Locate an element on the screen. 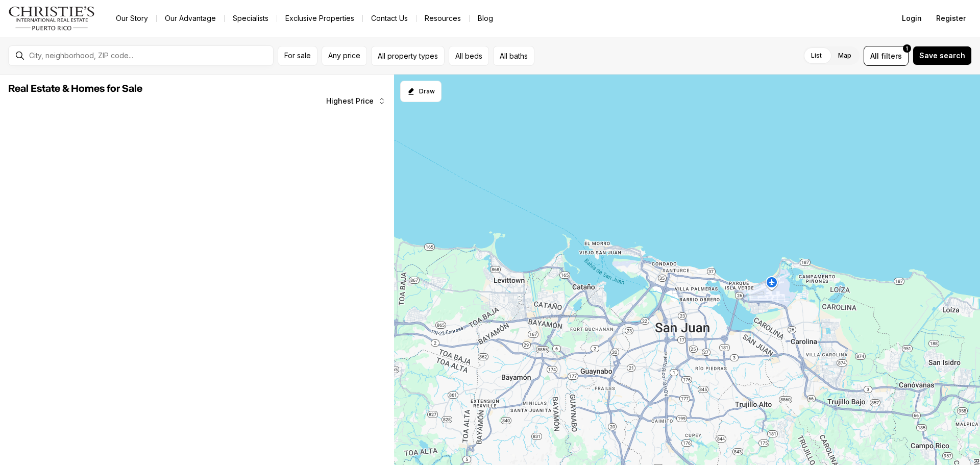 The height and width of the screenshot is (465, 980). button: All baths is located at coordinates (514, 56).